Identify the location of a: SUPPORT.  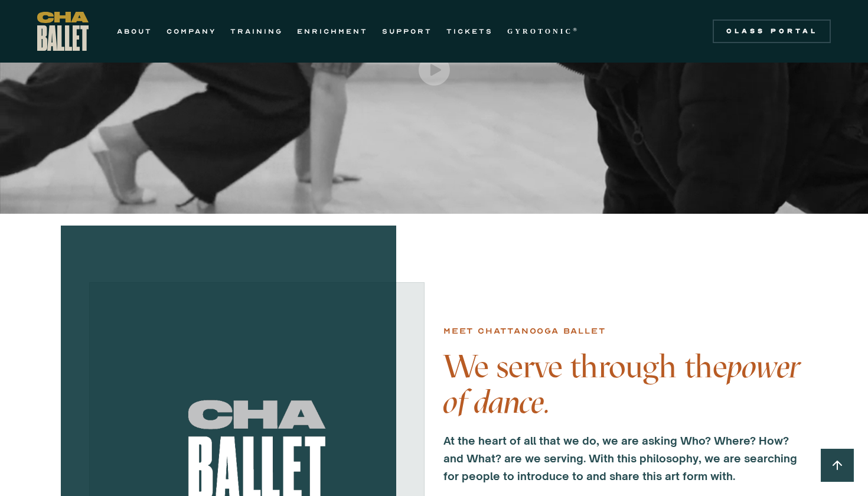
(407, 31).